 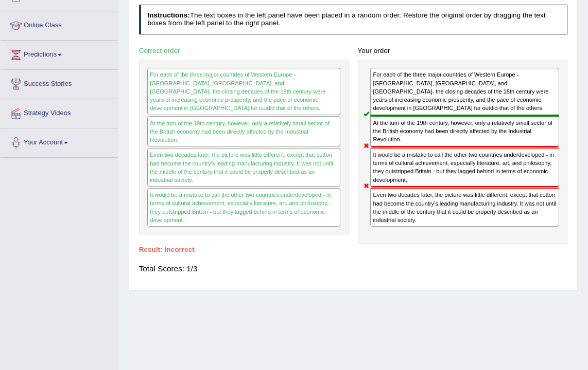 What do you see at coordinates (59, 83) in the screenshot?
I see `a: Success Stories` at bounding box center [59, 83].